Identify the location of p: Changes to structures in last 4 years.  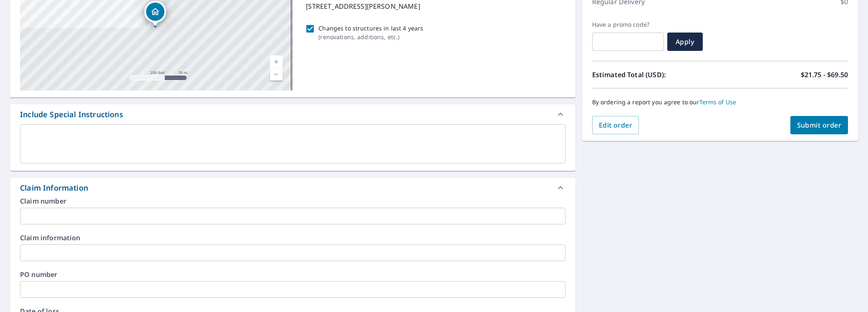
(371, 28).